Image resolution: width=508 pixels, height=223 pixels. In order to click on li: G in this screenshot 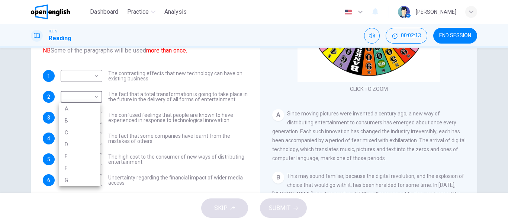, I will do `click(80, 180)`.